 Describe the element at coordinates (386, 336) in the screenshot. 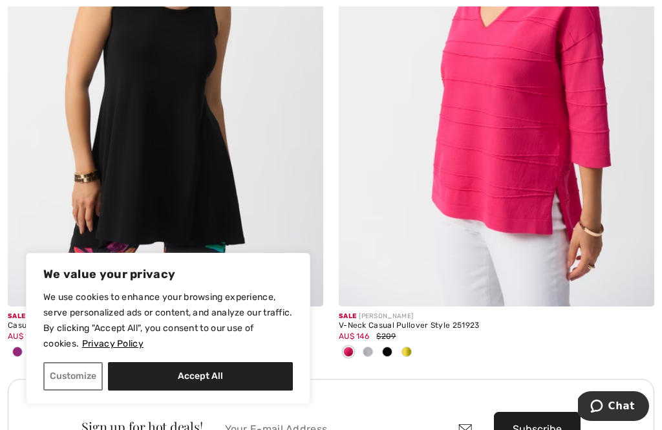

I see `span: $209` at that location.